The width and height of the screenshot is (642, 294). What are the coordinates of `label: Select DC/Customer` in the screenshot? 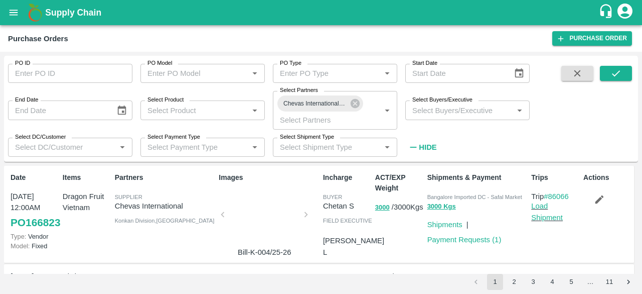 It's located at (40, 137).